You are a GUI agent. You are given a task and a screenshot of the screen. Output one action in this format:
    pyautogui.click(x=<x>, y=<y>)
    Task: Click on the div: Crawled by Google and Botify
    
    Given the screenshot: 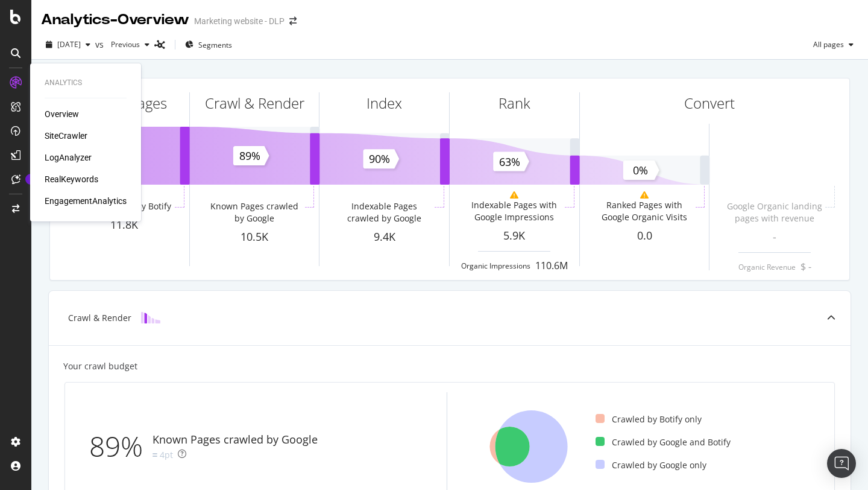 What is the action you would take?
    pyautogui.click(x=663, y=442)
    